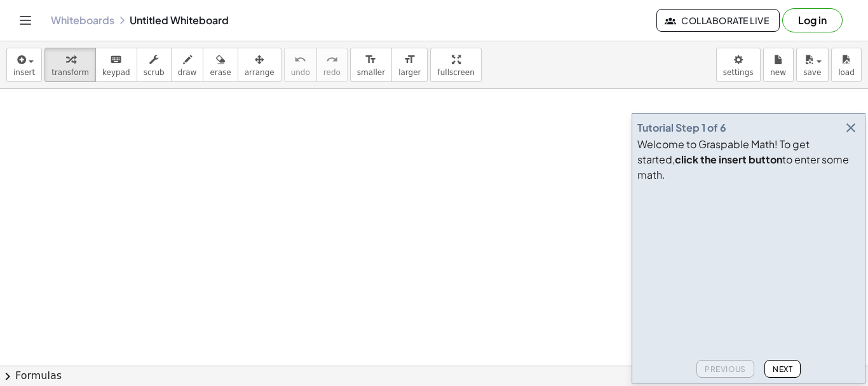 The image size is (868, 386). What do you see at coordinates (812, 72) in the screenshot?
I see `span: save` at bounding box center [812, 72].